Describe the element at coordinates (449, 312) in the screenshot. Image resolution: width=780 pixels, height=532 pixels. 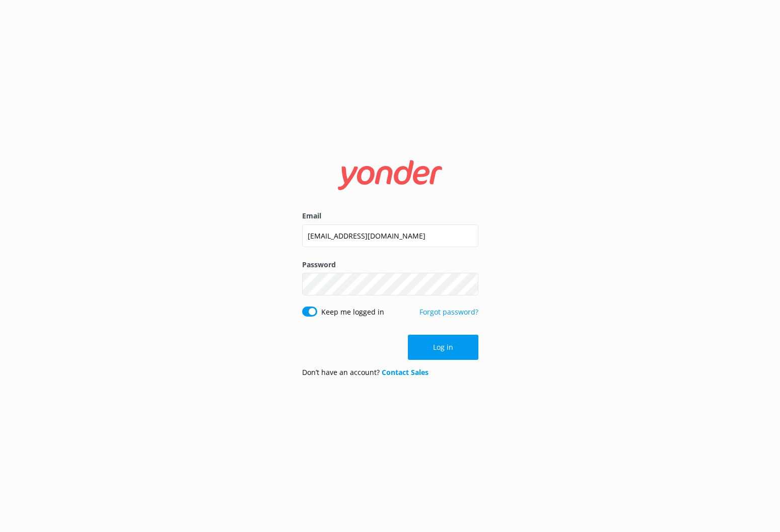
I see `a: Forgot password?` at that location.